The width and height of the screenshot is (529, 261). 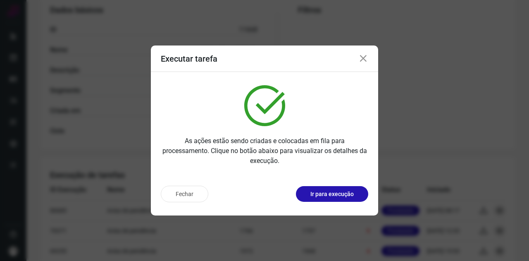 What do you see at coordinates (189, 59) in the screenshot?
I see `h3: Executar tarefa` at bounding box center [189, 59].